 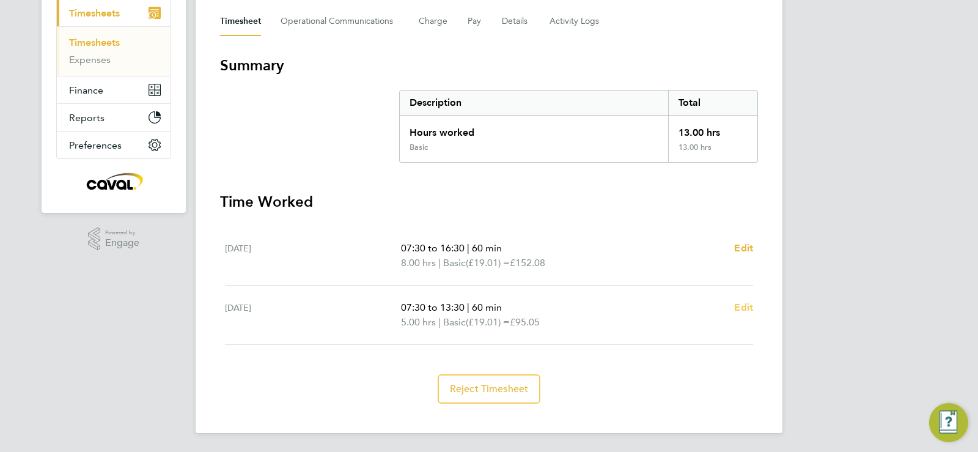 I want to click on div: Basic, so click(x=419, y=147).